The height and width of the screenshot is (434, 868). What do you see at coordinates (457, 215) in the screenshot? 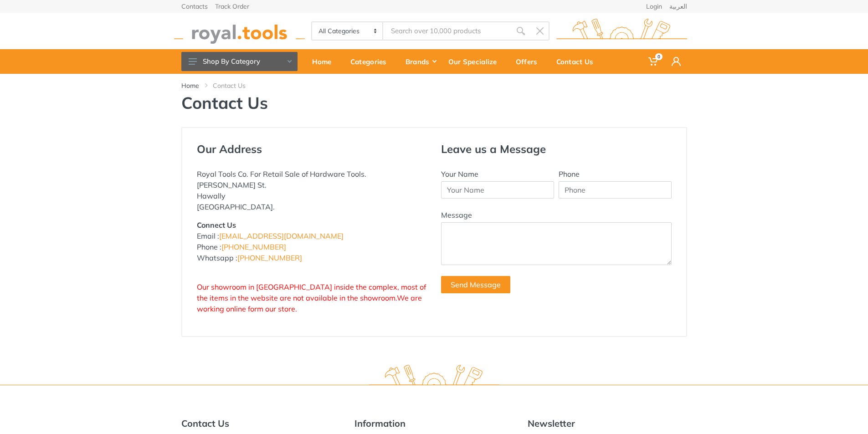
I see `label: Message` at bounding box center [457, 215].